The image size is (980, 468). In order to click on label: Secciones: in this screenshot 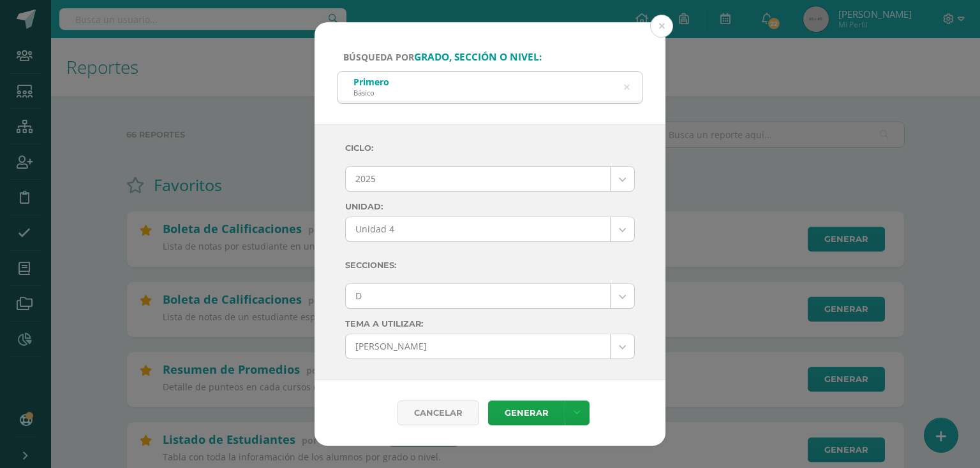, I will do `click(490, 266)`.